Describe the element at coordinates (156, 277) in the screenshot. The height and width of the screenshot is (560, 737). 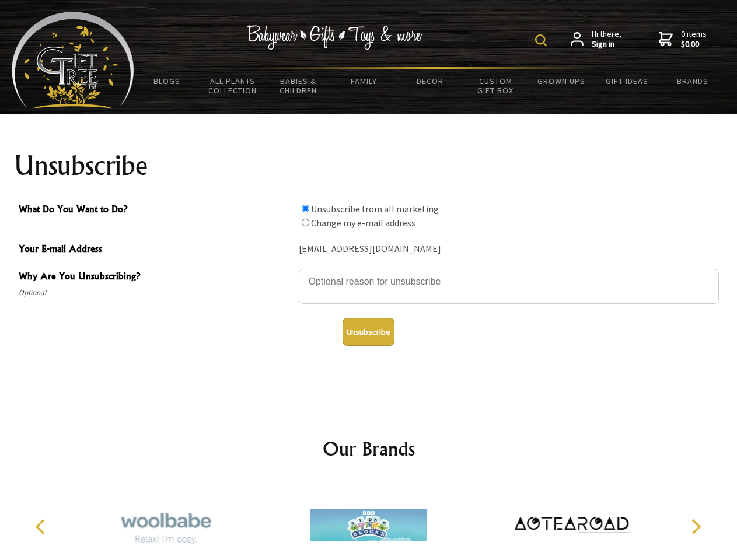
I see `span: Why Are You Unsubscribing?` at that location.